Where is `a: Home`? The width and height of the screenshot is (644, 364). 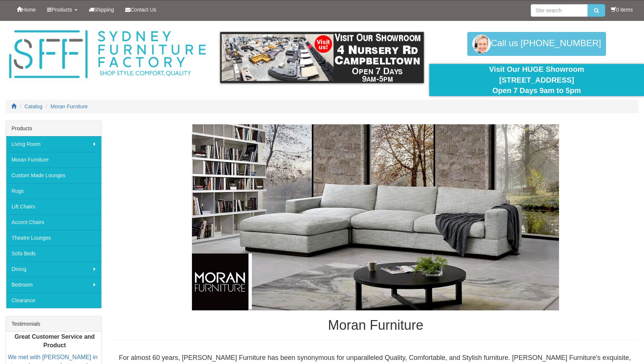 a: Home is located at coordinates (26, 10).